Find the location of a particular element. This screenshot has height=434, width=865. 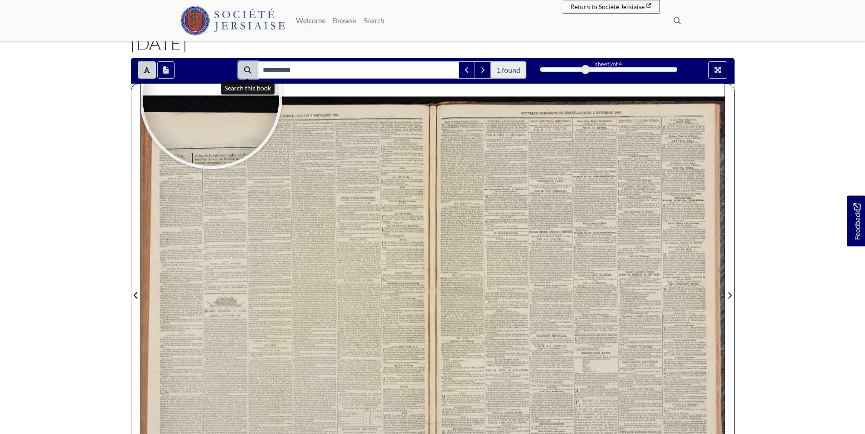

button: Toggle text selection (Alt+T) is located at coordinates (147, 70).